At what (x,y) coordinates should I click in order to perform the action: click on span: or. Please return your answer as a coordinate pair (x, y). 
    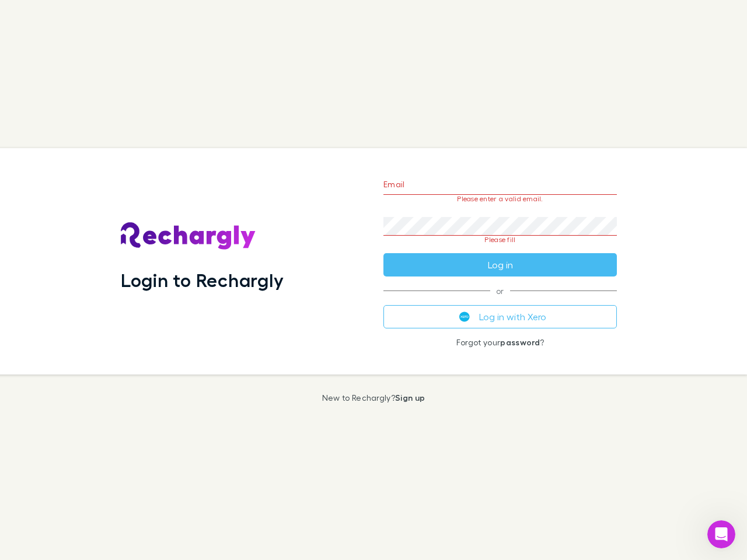
    Looking at the image, I should click on (501, 291).